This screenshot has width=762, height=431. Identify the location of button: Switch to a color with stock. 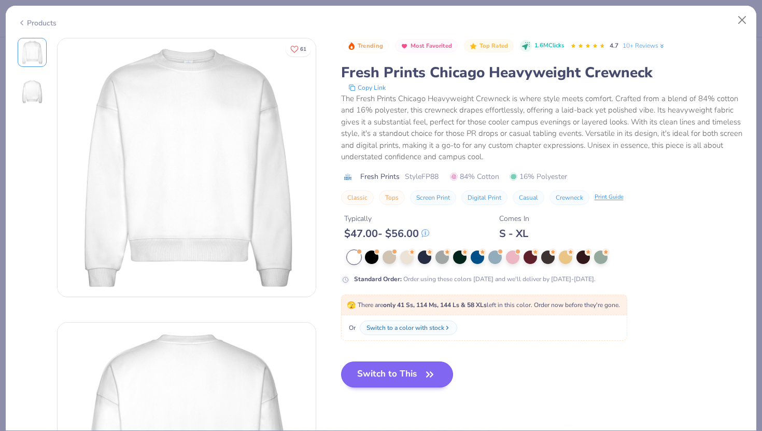
(409, 328).